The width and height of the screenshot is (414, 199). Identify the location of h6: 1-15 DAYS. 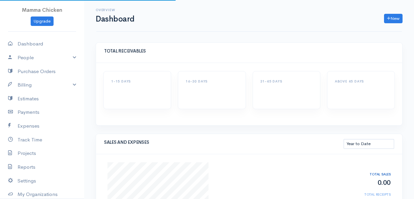
(137, 81).